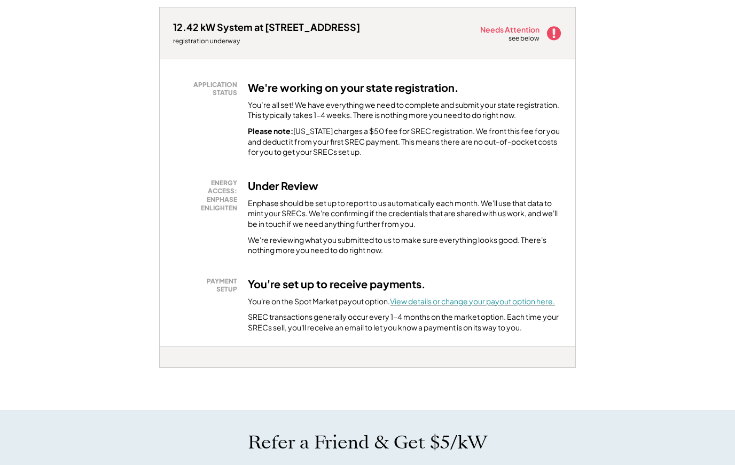  Describe the element at coordinates (336, 284) in the screenshot. I see `h3: You're set up to receive payments.` at that location.